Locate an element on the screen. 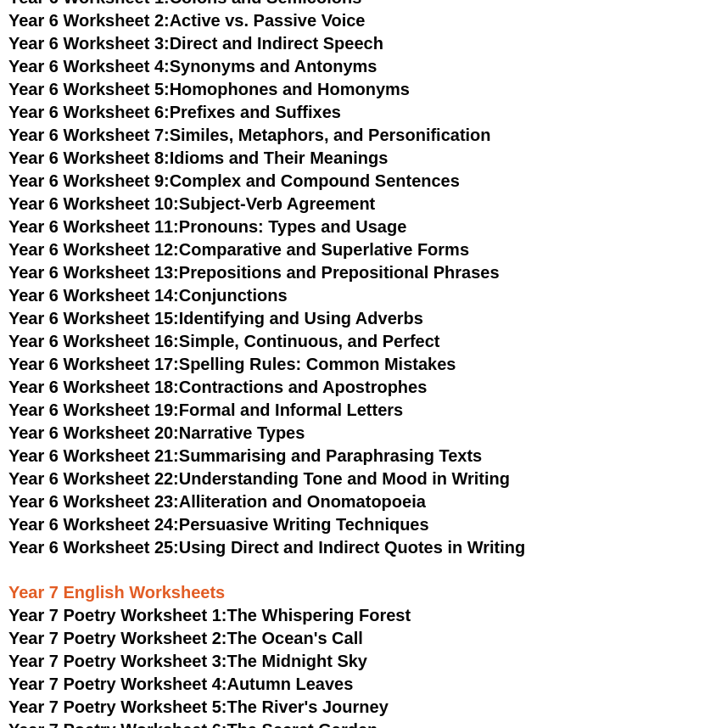 This screenshot has width=727, height=728. a: Year 6 Worksheet 7:Similes, Metaphors, and Personification is located at coordinates (249, 135).